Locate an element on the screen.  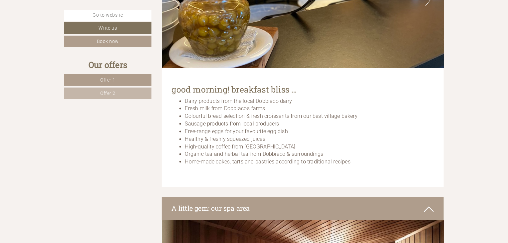
li: Organic tea and herbal tea from Dobbiaco & surroundings is located at coordinates (309, 154).